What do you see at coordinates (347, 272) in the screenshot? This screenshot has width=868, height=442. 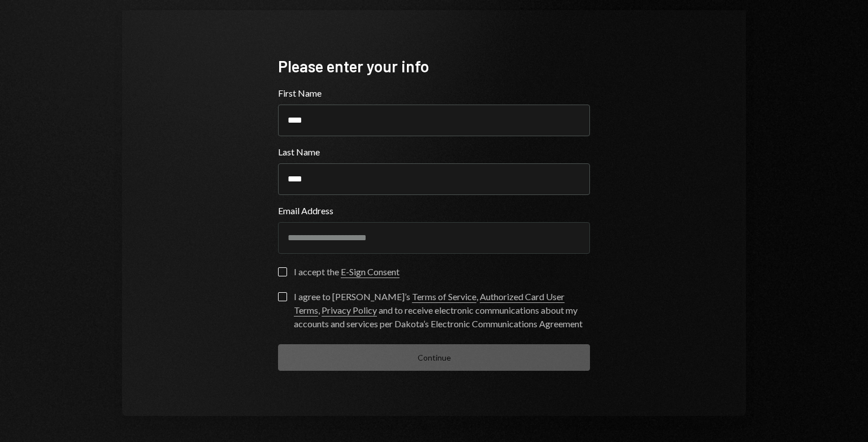 I see `div: I accept the` at bounding box center [347, 272].